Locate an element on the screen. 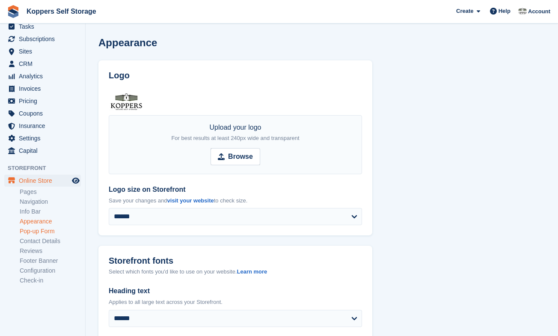 This screenshot has height=336, width=558. a: visit your website is located at coordinates (191, 200).